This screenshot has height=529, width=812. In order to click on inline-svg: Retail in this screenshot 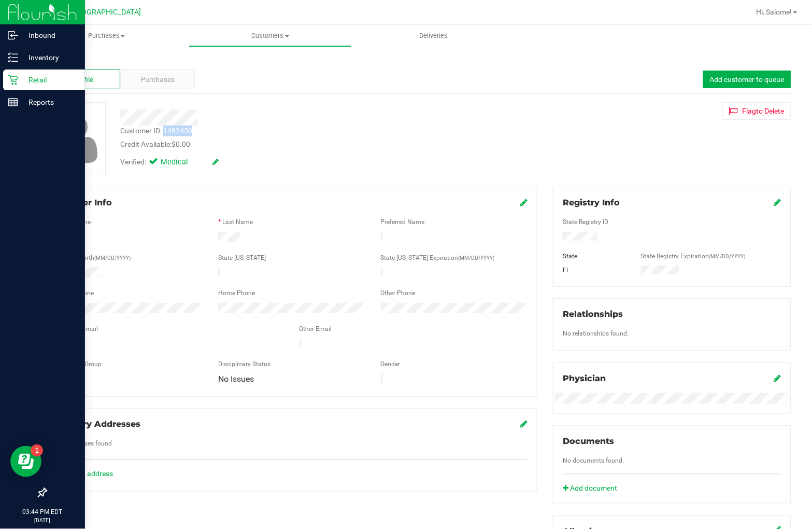, I will do `click(13, 80)`.